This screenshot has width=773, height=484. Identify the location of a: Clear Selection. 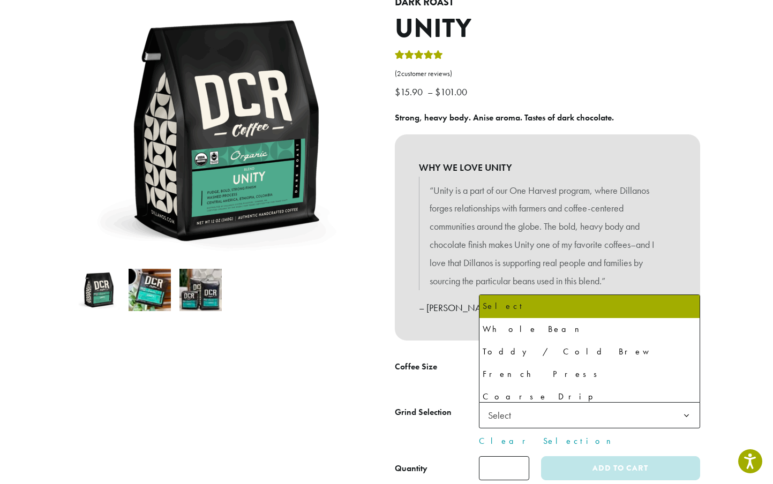
(589, 441).